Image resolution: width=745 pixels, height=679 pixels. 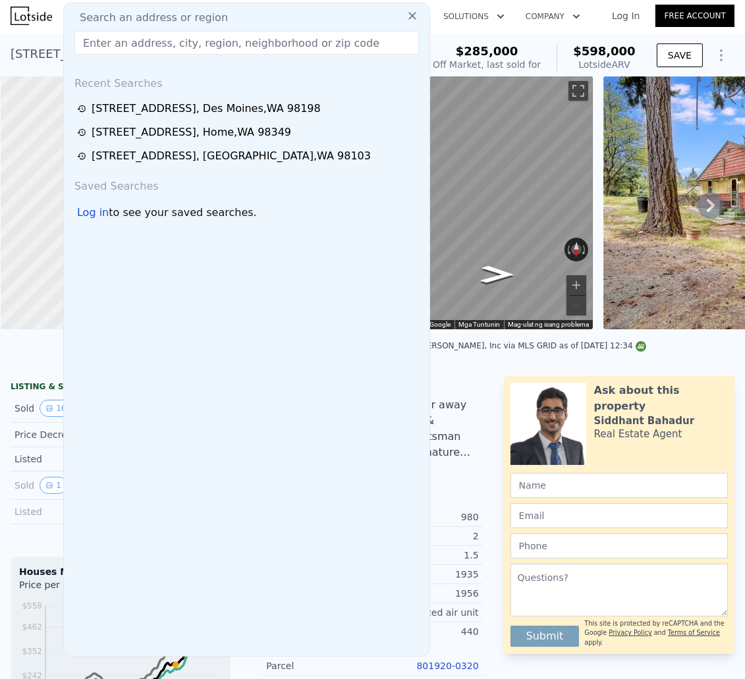 What do you see at coordinates (656, 633) in the screenshot?
I see `div: This site is protected by reCAPTCHA and the Google and apply.` at bounding box center [656, 633].